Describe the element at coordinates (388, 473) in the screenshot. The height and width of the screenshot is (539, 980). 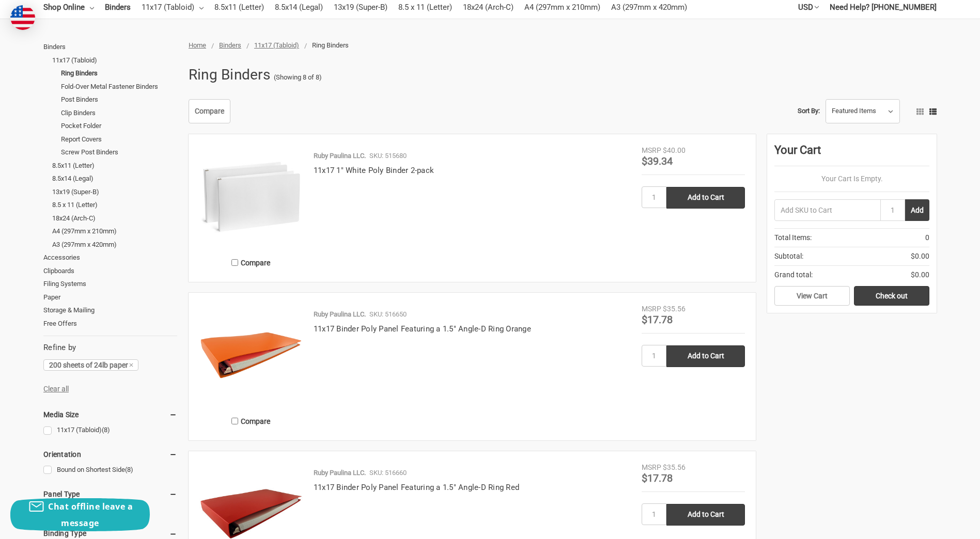
I see `p: SKU: 516660` at that location.